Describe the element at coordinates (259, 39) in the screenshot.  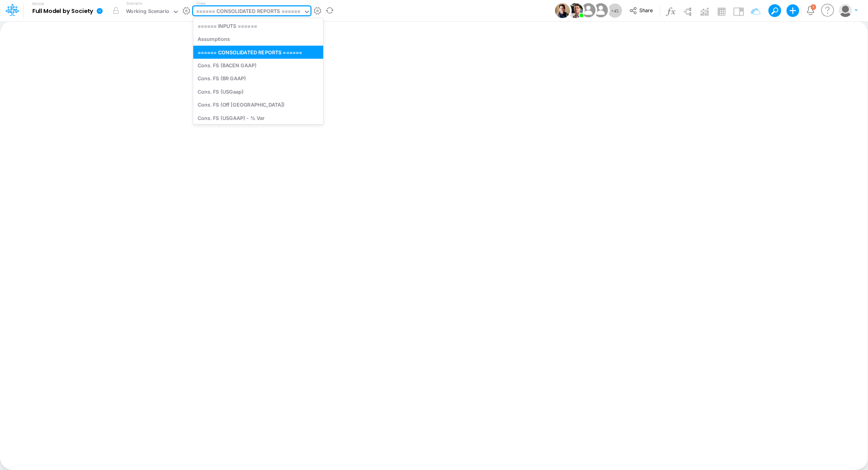
I see `div: Assumptions` at that location.